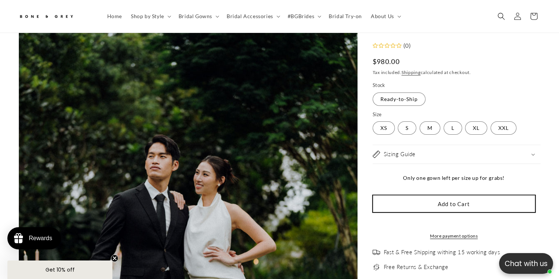 The height and width of the screenshot is (279, 559). I want to click on a: Home, so click(115, 16).